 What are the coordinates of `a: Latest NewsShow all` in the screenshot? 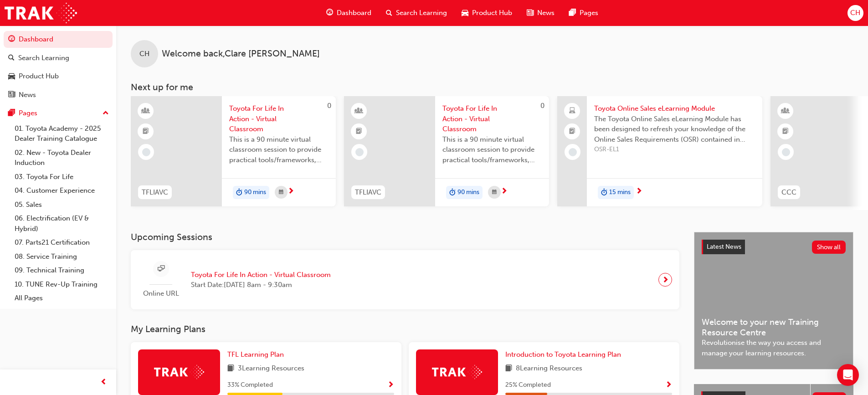 It's located at (774, 247).